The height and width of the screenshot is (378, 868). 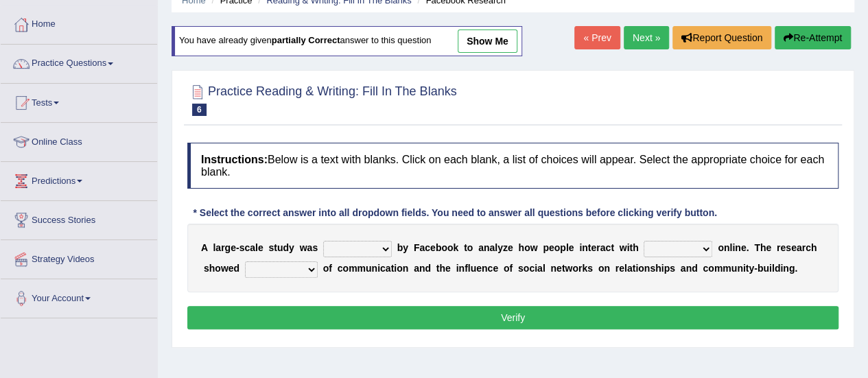 What do you see at coordinates (79, 296) in the screenshot?
I see `a: Your Account` at bounding box center [79, 296].